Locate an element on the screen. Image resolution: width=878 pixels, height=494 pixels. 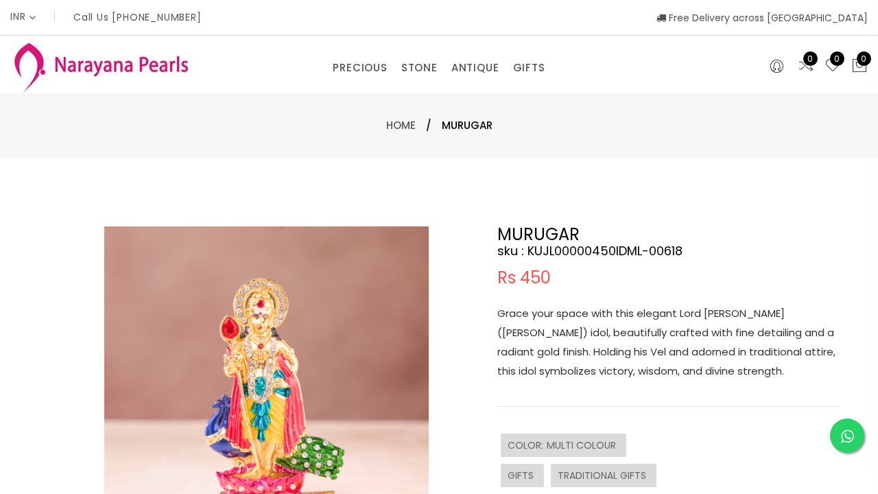
a: GIFTS is located at coordinates (529, 68).